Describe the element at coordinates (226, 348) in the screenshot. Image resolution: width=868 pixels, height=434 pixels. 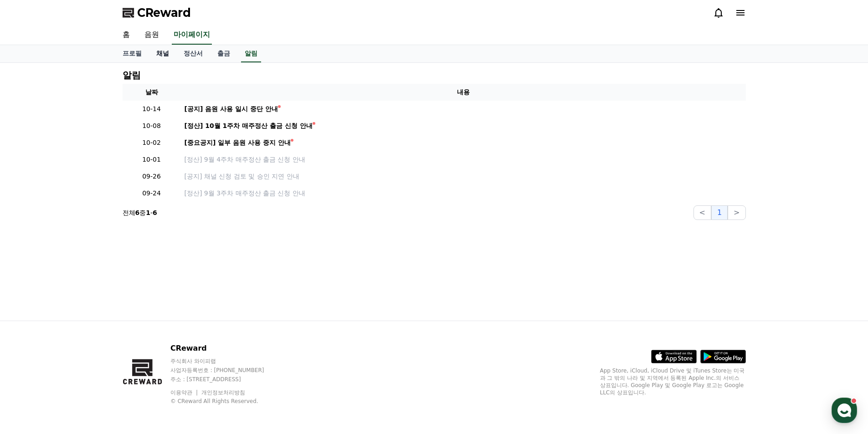
I see `p: CReward` at that location.